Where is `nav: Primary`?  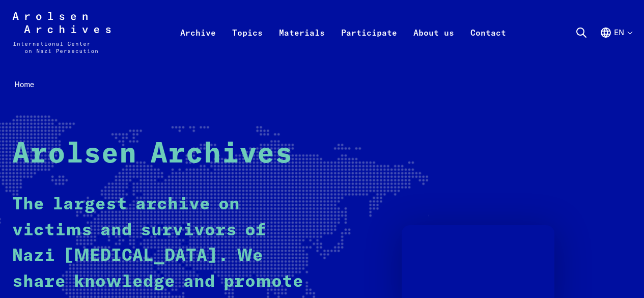 nav: Primary is located at coordinates (343, 33).